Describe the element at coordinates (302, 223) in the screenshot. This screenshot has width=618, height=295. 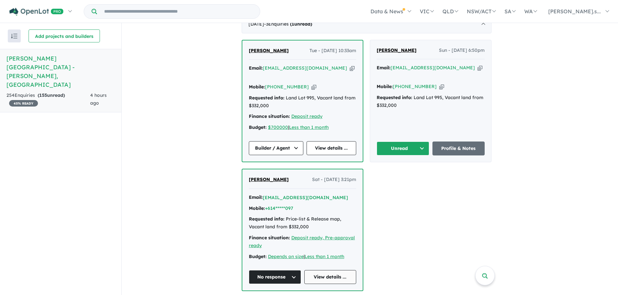
I see `div: Price-list & Release map, Vacant land from $332,000` at that location.